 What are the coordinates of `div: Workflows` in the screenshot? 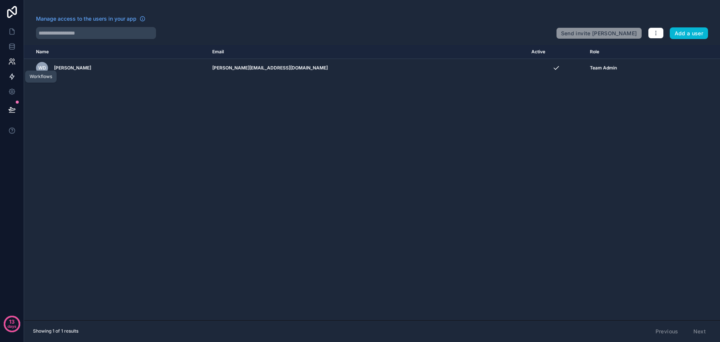 It's located at (41, 77).